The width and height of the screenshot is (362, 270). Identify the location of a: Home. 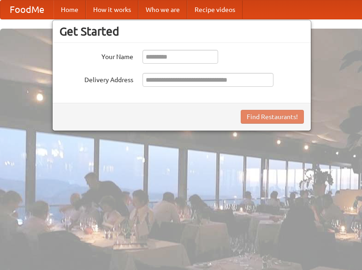
(70, 10).